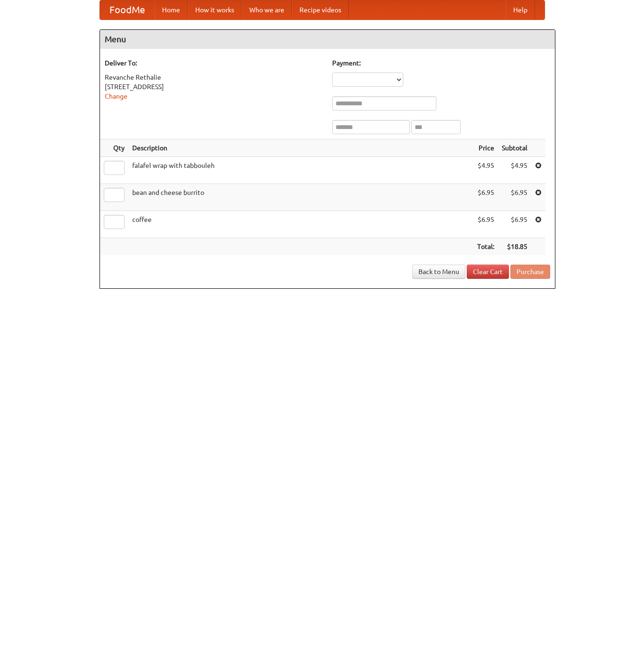 The height and width of the screenshot is (671, 644). Describe the element at coordinates (439, 272) in the screenshot. I see `a: Back to Menu` at that location.